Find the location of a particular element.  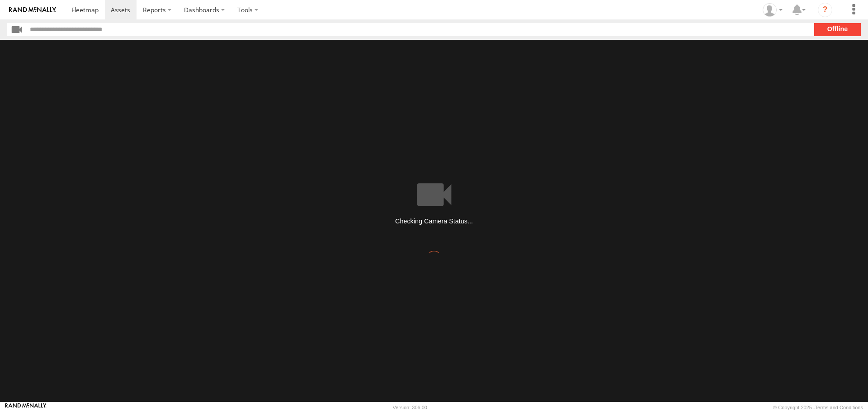

div: Nathan Stone is located at coordinates (773, 10).